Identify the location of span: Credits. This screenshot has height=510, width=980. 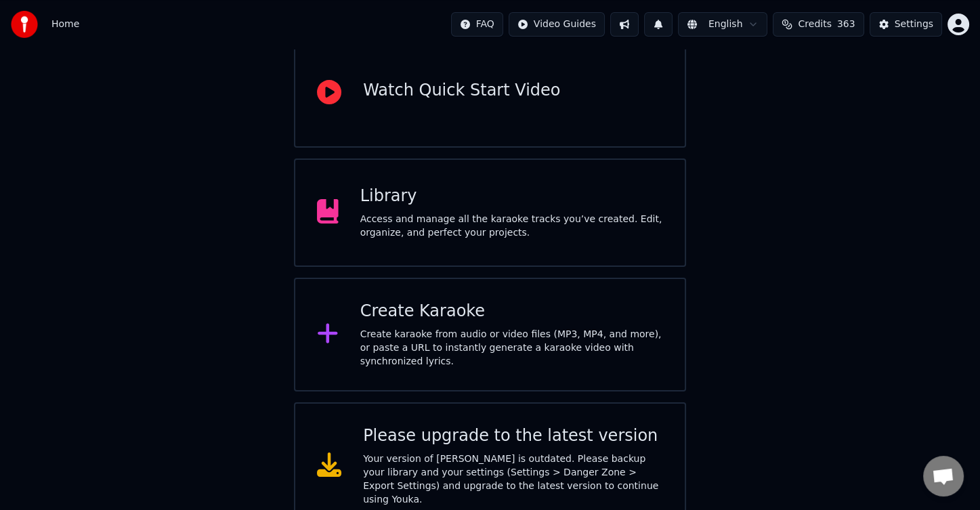
(814, 24).